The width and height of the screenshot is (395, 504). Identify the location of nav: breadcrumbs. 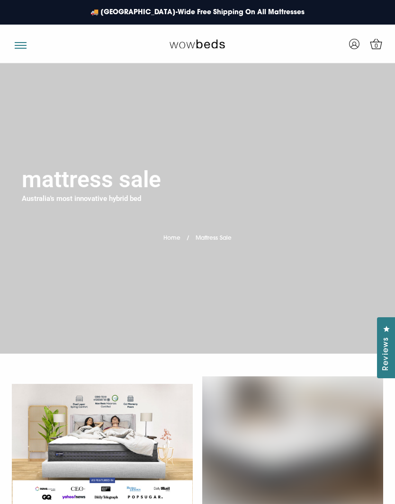
(197, 235).